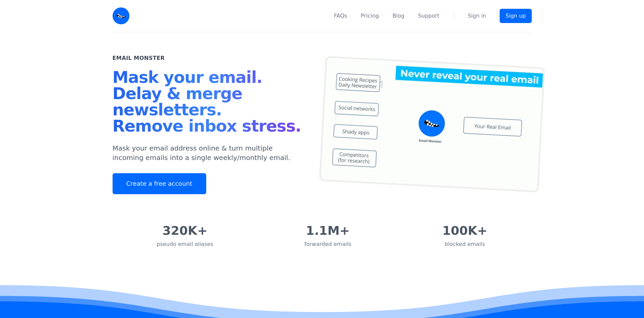 The image size is (644, 318). Describe the element at coordinates (159, 184) in the screenshot. I see `a: Create a free account` at that location.